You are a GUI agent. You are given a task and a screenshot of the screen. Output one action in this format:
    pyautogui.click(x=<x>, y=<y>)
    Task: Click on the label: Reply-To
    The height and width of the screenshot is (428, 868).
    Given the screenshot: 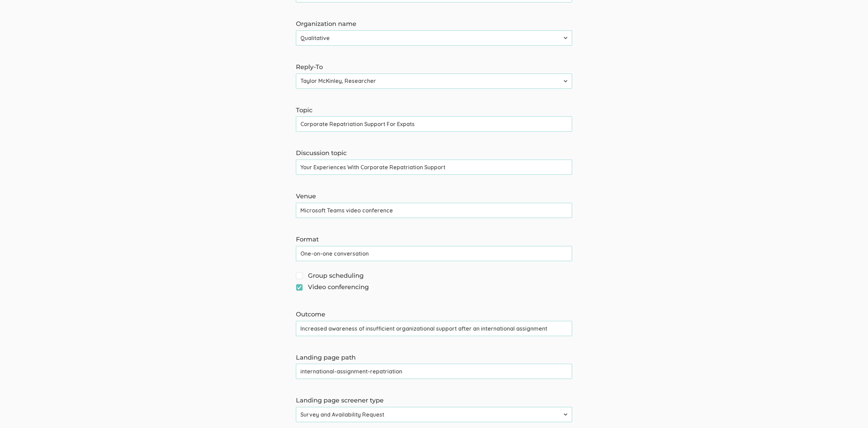 What is the action you would take?
    pyautogui.click(x=434, y=67)
    